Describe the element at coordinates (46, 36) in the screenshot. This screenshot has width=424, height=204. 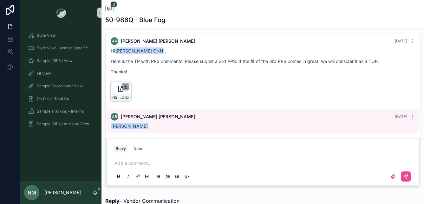
I see `span: Style View` at that location.